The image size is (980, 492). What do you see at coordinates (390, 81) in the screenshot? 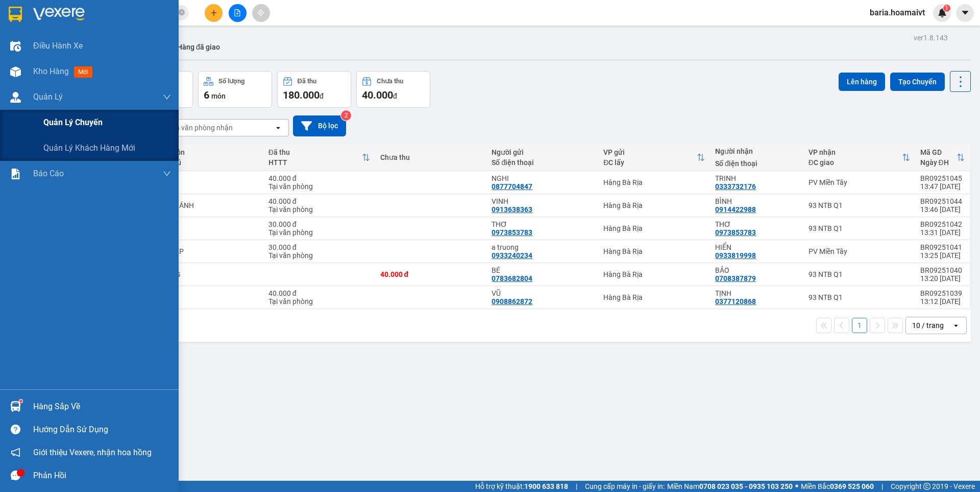
I see `div: Chưa thu` at bounding box center [390, 81].